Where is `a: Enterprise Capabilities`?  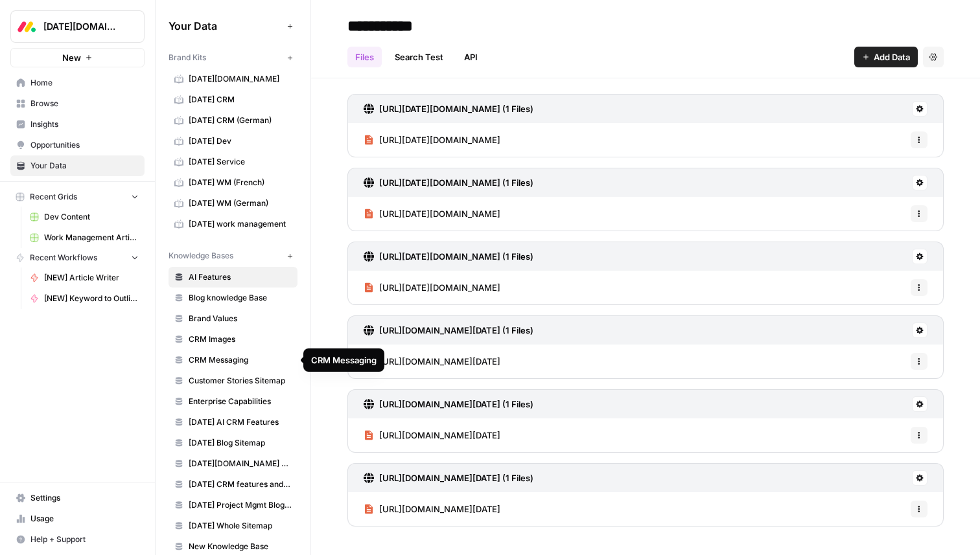
a: Enterprise Capabilities is located at coordinates (233, 401).